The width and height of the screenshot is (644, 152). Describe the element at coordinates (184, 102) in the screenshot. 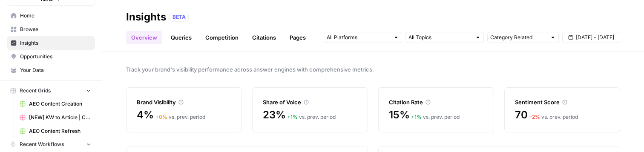

I see `div: Brand Visibility` at that location.